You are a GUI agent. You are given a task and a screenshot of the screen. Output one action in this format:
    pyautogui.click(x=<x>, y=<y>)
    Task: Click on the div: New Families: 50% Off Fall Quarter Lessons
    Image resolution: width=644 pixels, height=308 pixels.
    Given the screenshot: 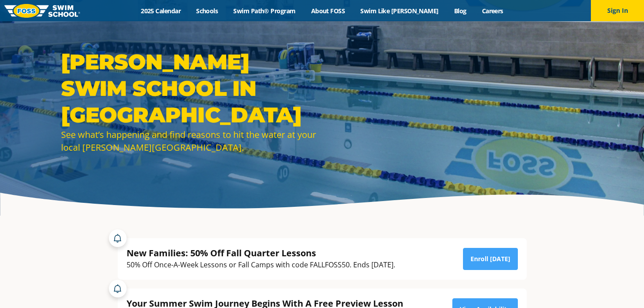 What is the action you would take?
    pyautogui.click(x=261, y=253)
    